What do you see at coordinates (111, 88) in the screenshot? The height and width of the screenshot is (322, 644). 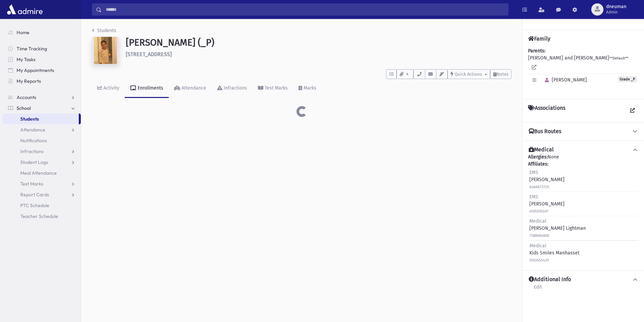 I see `div: Activity` at bounding box center [111, 88].